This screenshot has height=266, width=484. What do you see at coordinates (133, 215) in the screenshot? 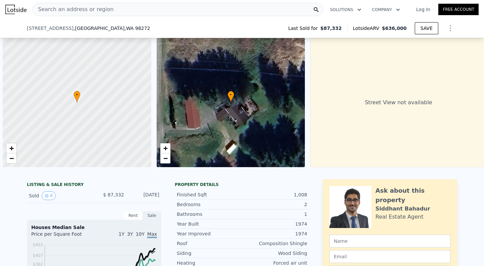
I see `div: Rent` at bounding box center [133, 215].